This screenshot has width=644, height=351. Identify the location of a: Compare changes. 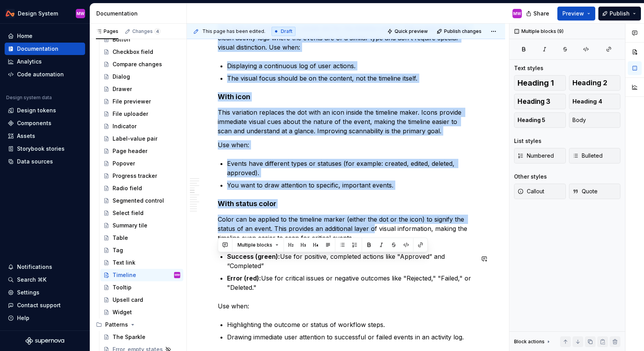
(141, 64).